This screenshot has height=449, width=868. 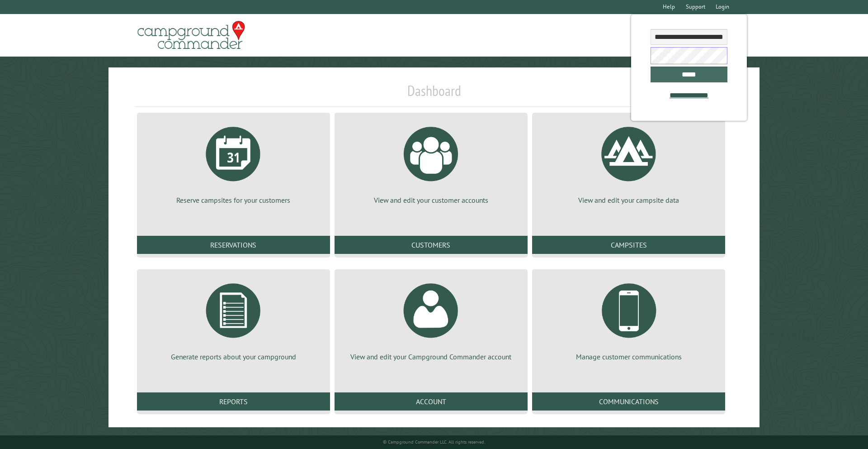 What do you see at coordinates (233, 245) in the screenshot?
I see `a: Reservations` at bounding box center [233, 245].